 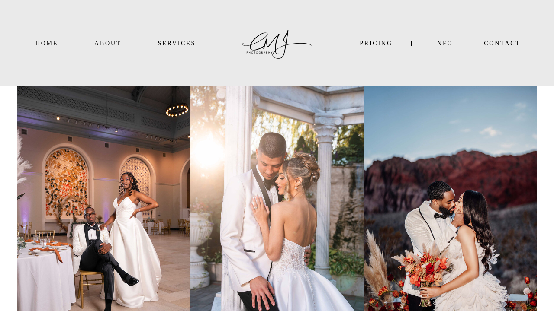 I want to click on nav: About, so click(x=107, y=43).